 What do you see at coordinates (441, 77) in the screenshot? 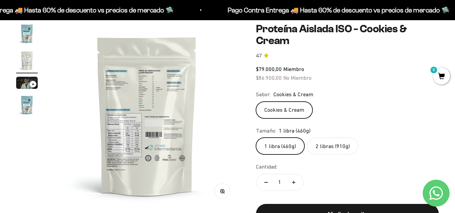
I see `a: 0` at bounding box center [441, 77].